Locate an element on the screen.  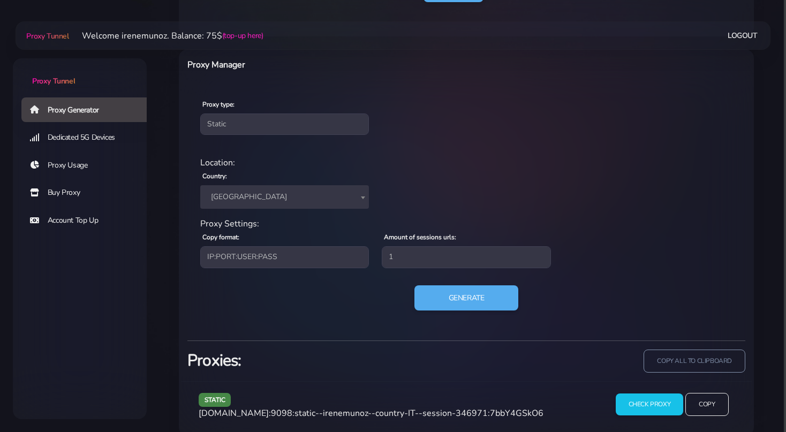
div: Location: is located at coordinates (467, 163).